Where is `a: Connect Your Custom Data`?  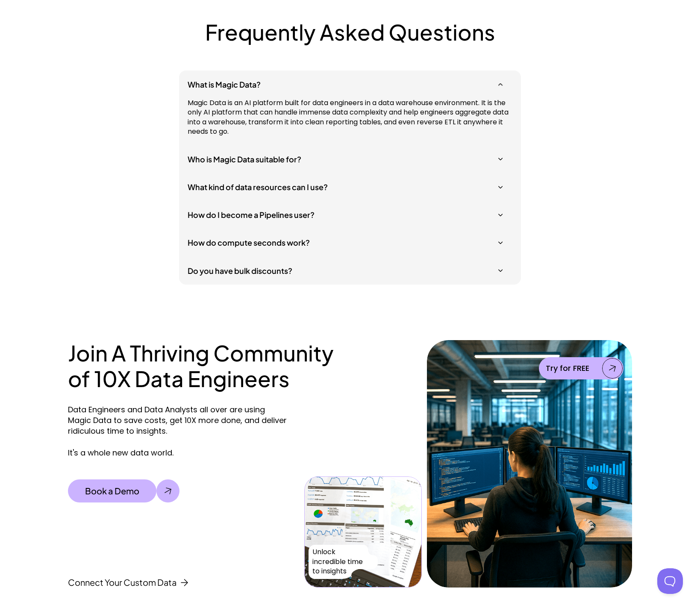
a: Connect Your Custom Data is located at coordinates (127, 582).